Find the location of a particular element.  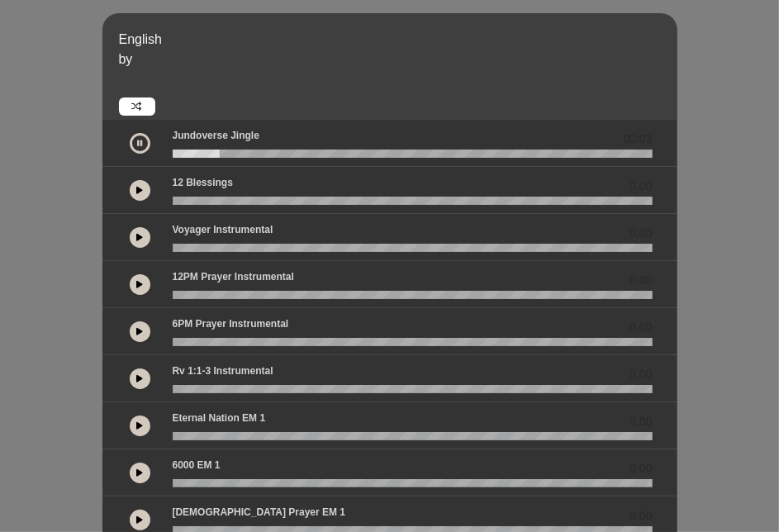

span: 00:03 is located at coordinates (637, 139).